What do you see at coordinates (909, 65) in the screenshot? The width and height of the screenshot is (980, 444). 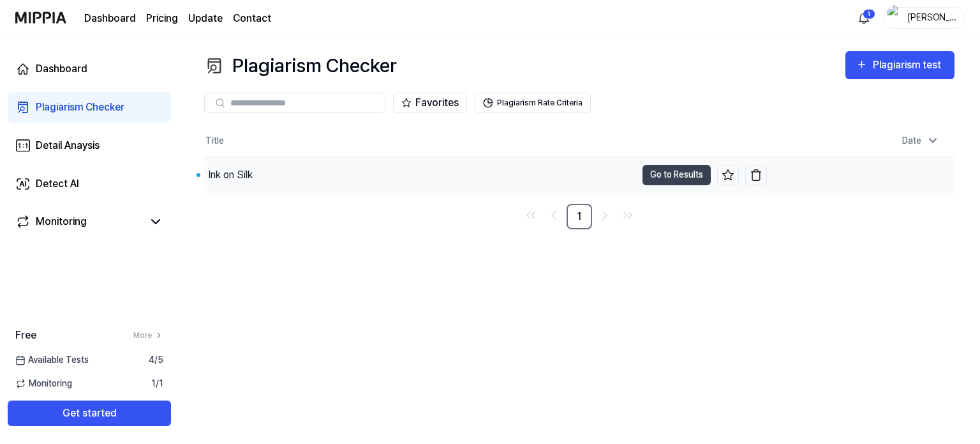 I see `div: Plagiarism test` at bounding box center [909, 65].